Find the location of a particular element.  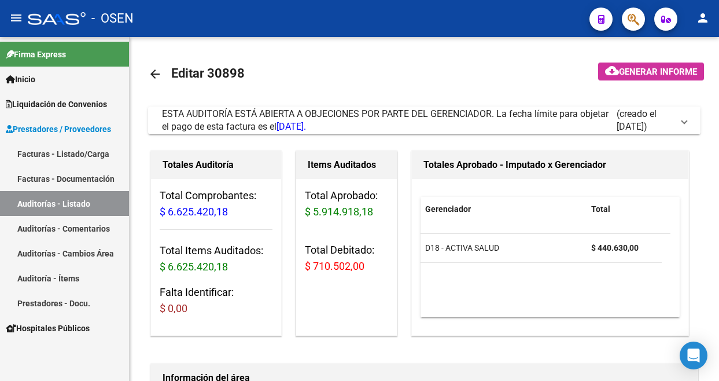

div: Open Intercom Messenger is located at coordinates (694, 355).